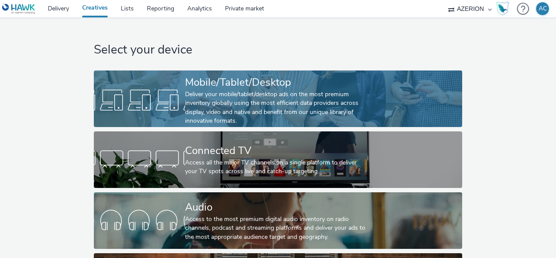 The image size is (556, 258). I want to click on div: Audio, so click(276, 207).